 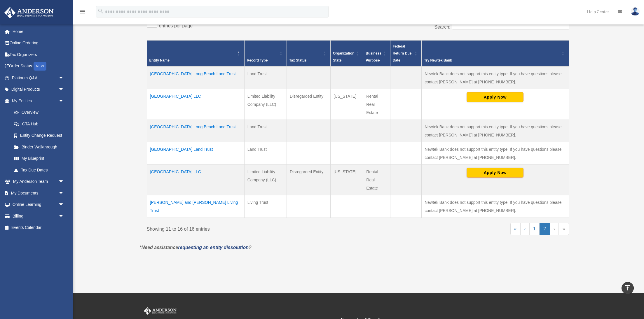 What do you see at coordinates (554, 229) in the screenshot?
I see `a: Next` at bounding box center [554, 229].